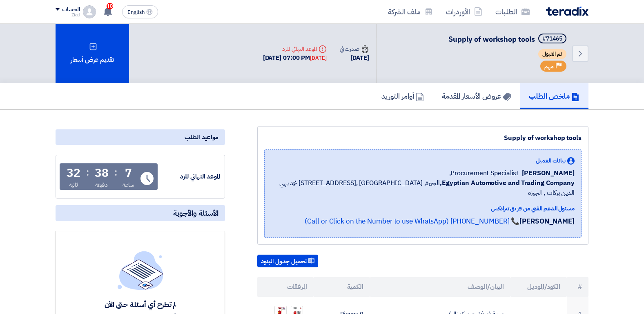 This screenshot has width=644, height=314. What do you see at coordinates (140, 270) in the screenshot?
I see `img: empty_state_list.svg` at bounding box center [140, 270].